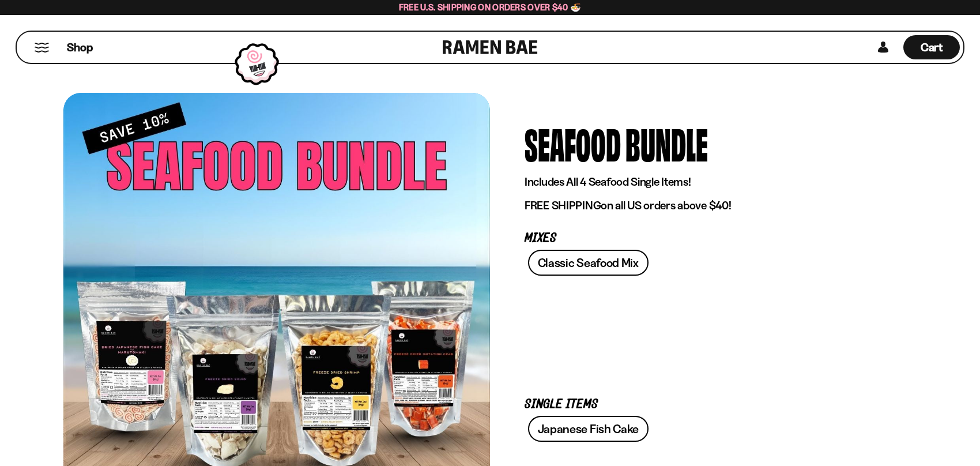 This screenshot has width=980, height=466. Describe the element at coordinates (490, 7) in the screenshot. I see `span: Free U.S. Shipping on Orders over $40 🍜` at that location.